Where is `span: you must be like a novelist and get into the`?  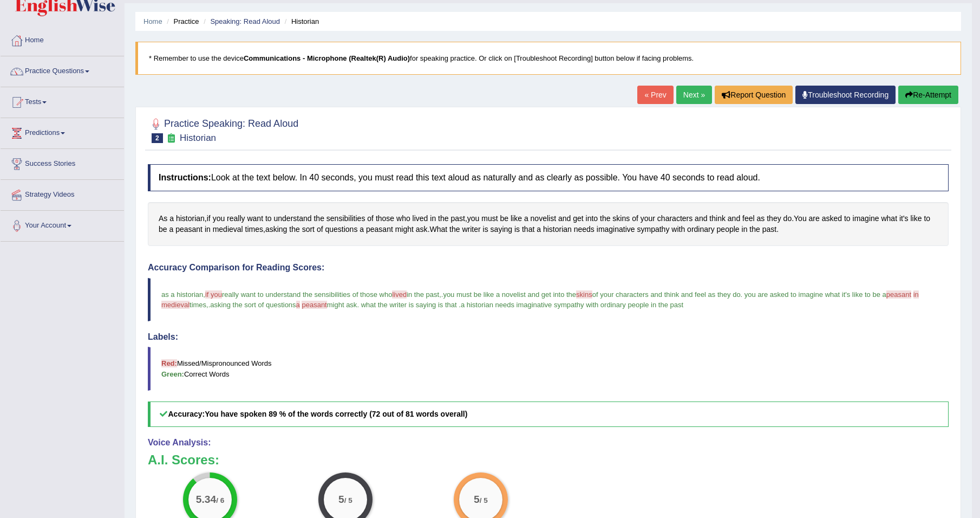 span: you must be like a novelist and get into the is located at coordinates (509, 295).